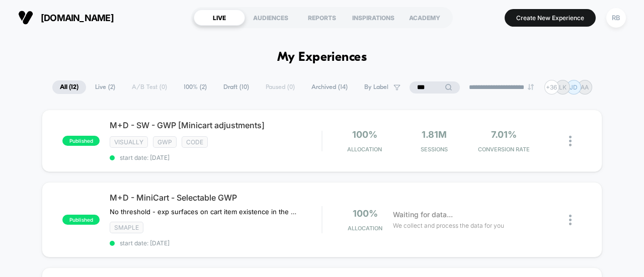 This screenshot has height=277, width=644. Describe the element at coordinates (425, 18) in the screenshot. I see `div: ACADEMY` at that location.